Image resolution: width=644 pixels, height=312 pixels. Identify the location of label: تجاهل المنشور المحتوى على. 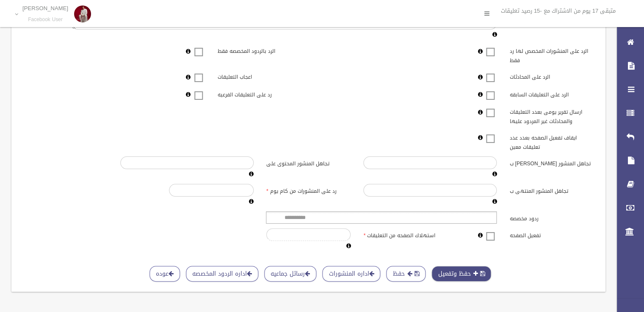
(309, 162).